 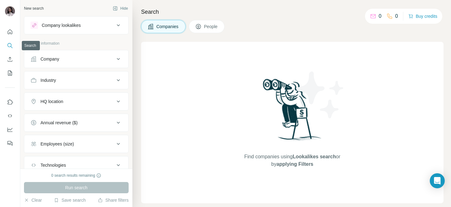 What do you see at coordinates (437, 180) in the screenshot?
I see `div: Open Intercom Messenger` at bounding box center [437, 180].